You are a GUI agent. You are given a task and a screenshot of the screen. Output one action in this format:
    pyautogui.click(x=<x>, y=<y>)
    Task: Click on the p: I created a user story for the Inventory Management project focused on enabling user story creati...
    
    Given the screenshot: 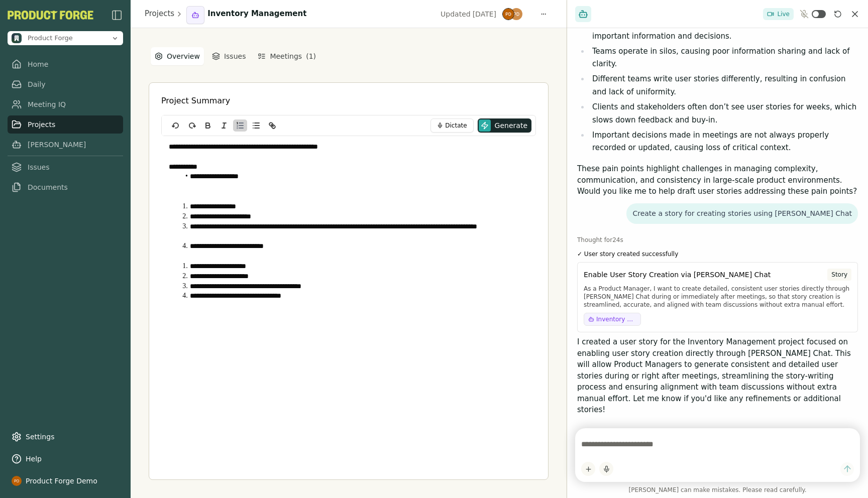 What is the action you would take?
    pyautogui.click(x=717, y=376)
    